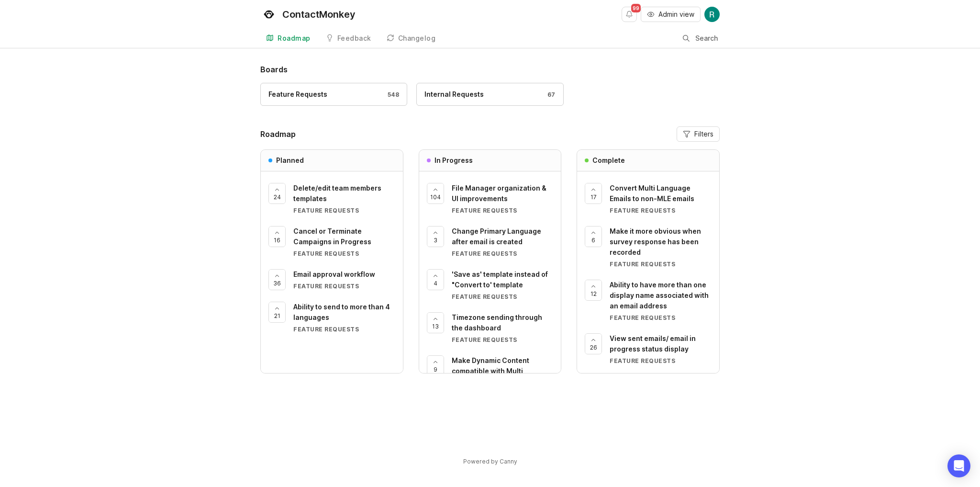 Image resolution: width=980 pixels, height=487 pixels. I want to click on button: 9, so click(436, 365).